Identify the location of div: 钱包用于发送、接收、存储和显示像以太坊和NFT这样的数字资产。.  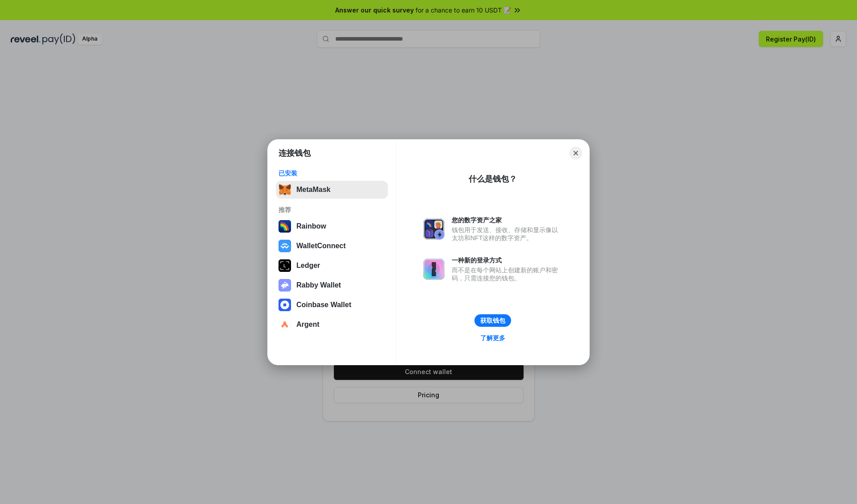
(507, 234).